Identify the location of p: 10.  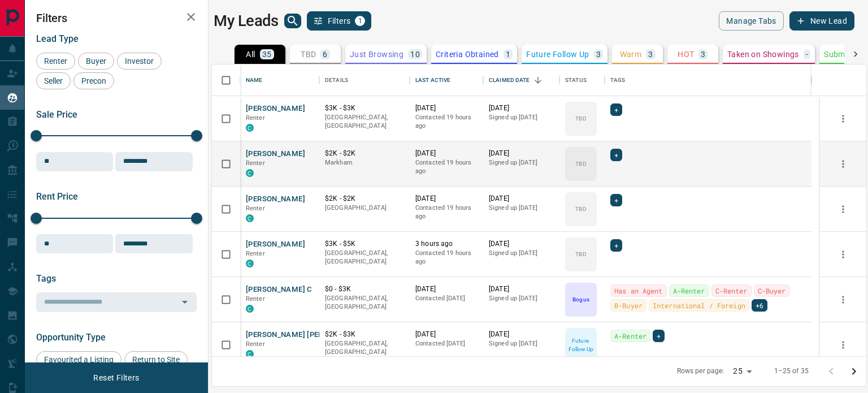
(415, 54).